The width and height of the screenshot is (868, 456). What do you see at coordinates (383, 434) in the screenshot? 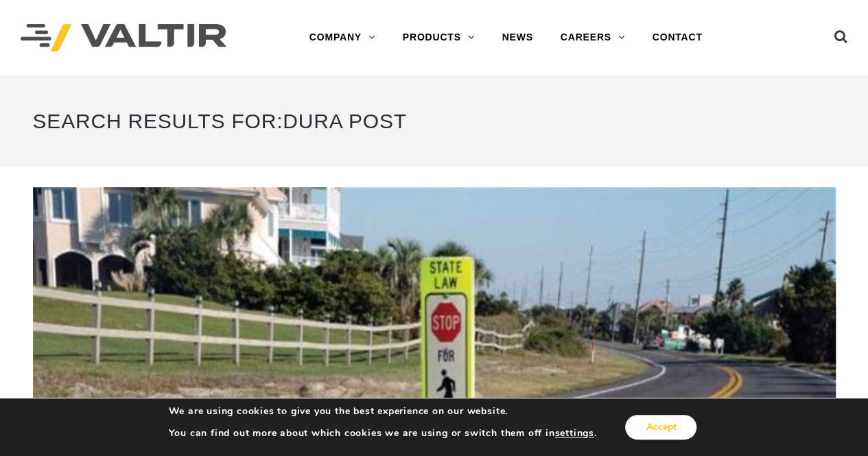
I see `p: You can find out more about which cookies we are using or switch them off in .` at bounding box center [383, 434].